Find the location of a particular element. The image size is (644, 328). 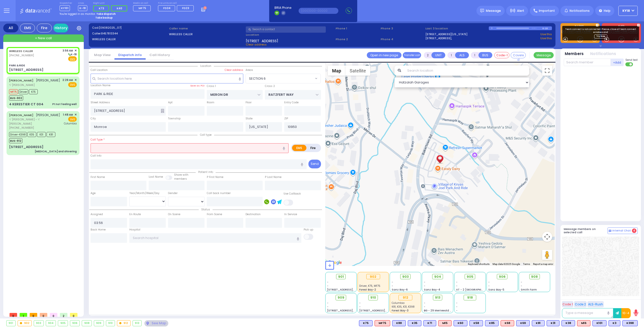

div: 901 is located at coordinates (11, 323).